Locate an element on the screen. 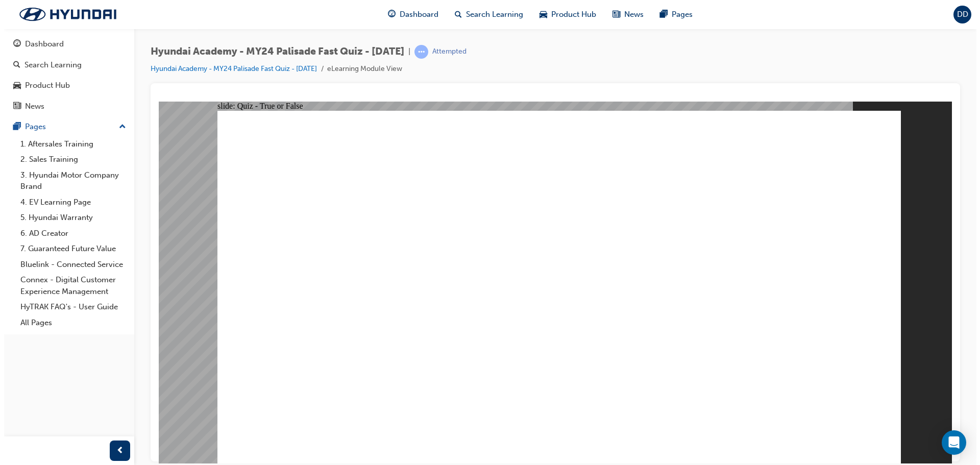 The image size is (980, 465). div: Dashboard is located at coordinates (41, 44).